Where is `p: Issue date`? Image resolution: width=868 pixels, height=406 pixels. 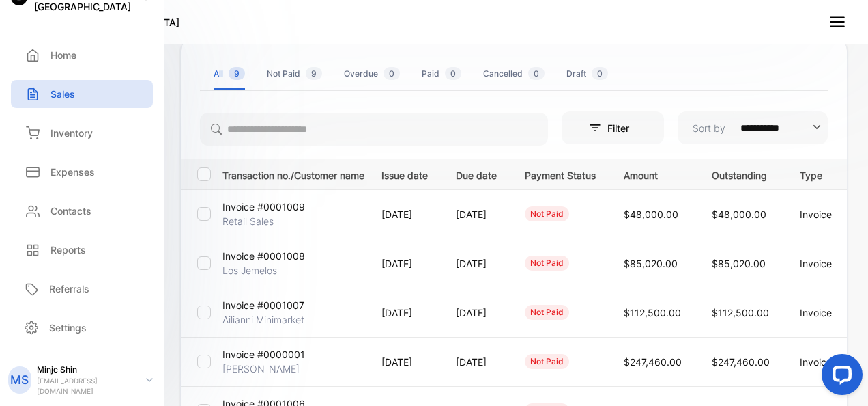 p: Issue date is located at coordinates (405, 174).